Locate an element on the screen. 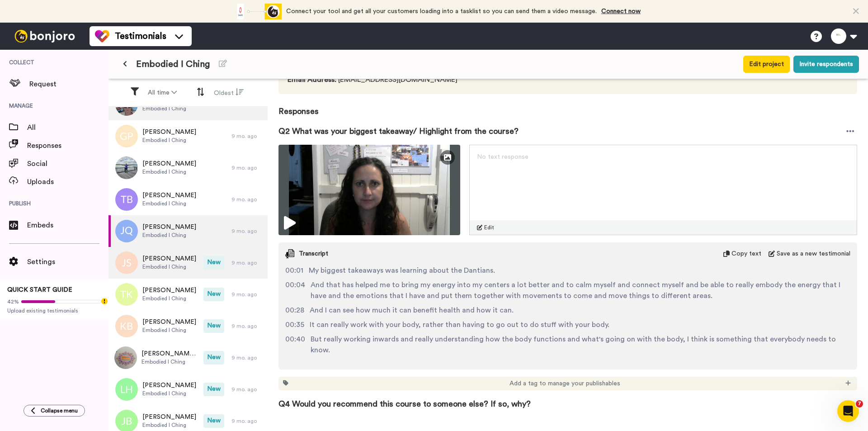 The width and height of the screenshot is (868, 431). span: 00:04 is located at coordinates (295, 291).